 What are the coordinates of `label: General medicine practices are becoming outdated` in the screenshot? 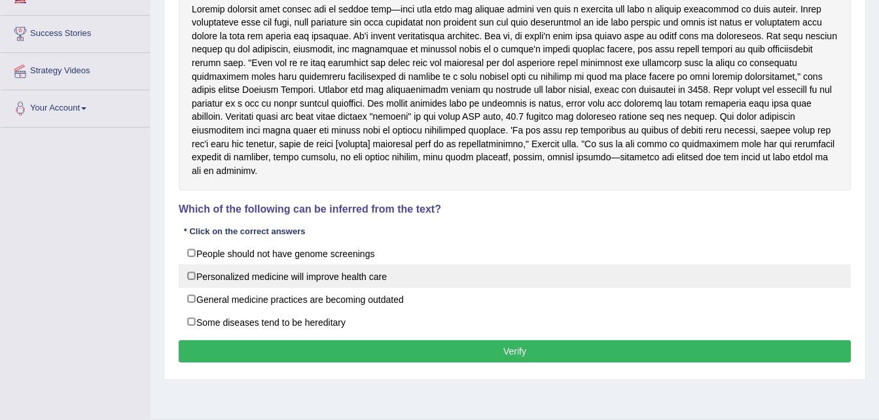 It's located at (514, 299).